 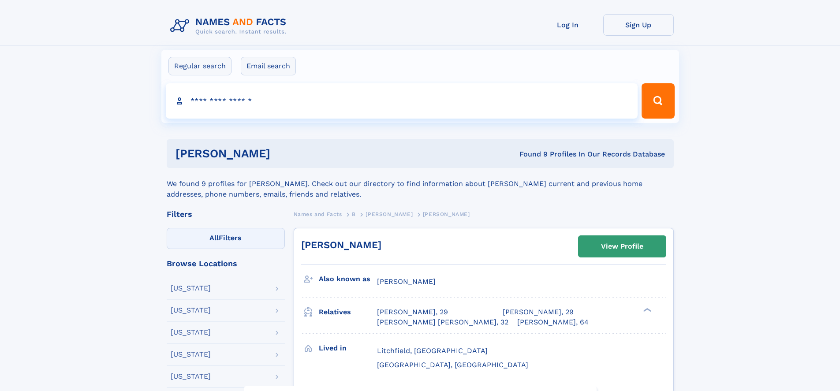 I want to click on div: Filters, so click(x=226, y=214).